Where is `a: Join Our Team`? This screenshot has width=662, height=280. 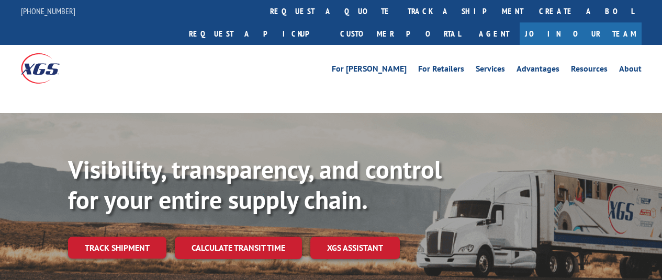
a: Join Our Team is located at coordinates (580, 33).